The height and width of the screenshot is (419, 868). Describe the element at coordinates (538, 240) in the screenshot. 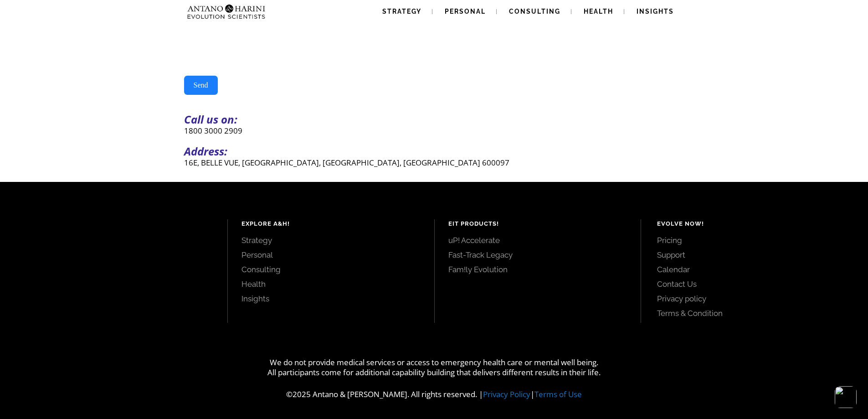

I see `a: uP! Accelerate` at that location.